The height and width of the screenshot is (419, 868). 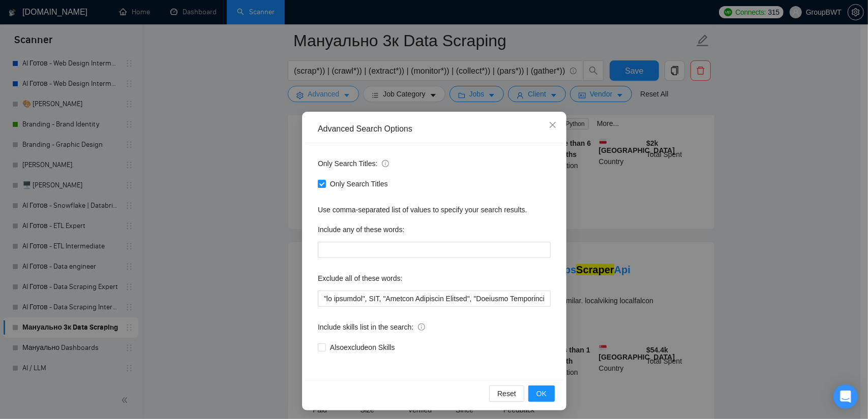 What do you see at coordinates (434, 210) in the screenshot?
I see `div: Use comma-separated list of values to specify your search results.` at bounding box center [434, 210].